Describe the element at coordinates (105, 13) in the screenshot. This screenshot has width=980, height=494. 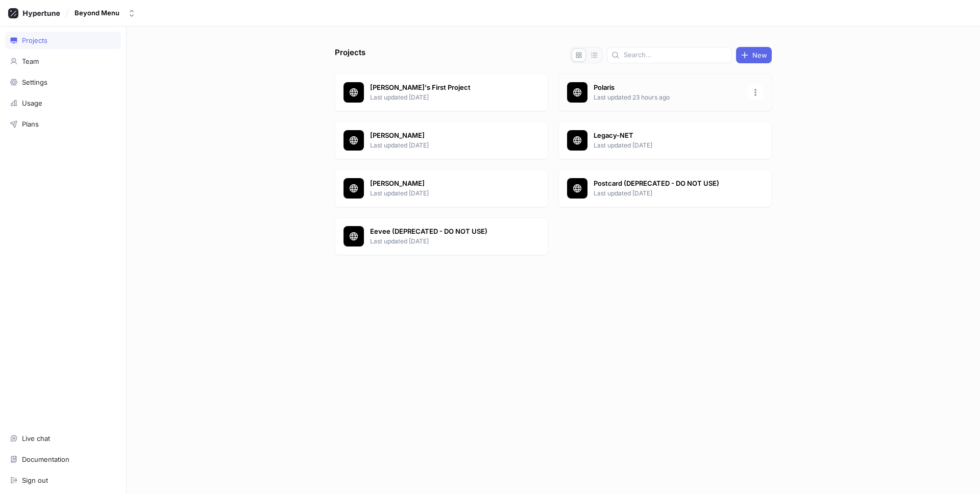
I see `button: Beyond Menu` at that location.